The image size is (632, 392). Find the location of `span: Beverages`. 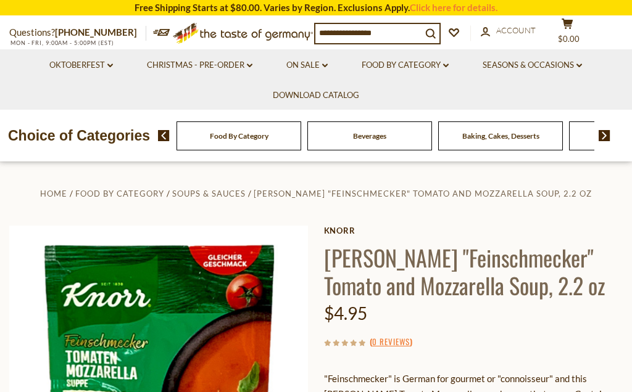

span: Beverages is located at coordinates (370, 136).